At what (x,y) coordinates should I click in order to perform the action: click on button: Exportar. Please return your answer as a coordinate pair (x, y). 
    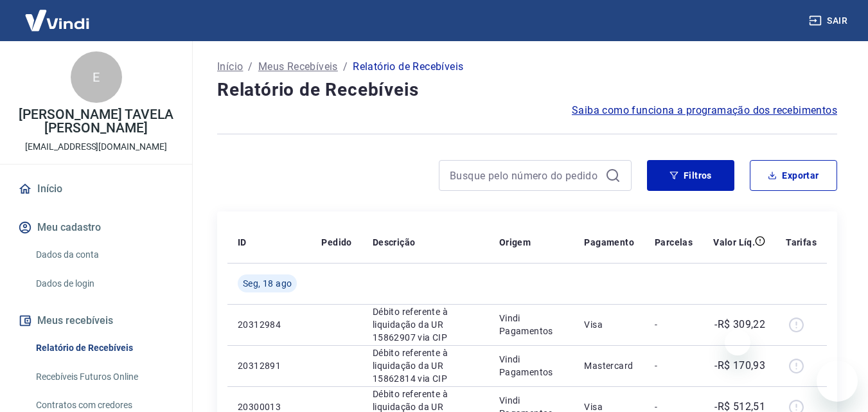
    Looking at the image, I should click on (794, 176).